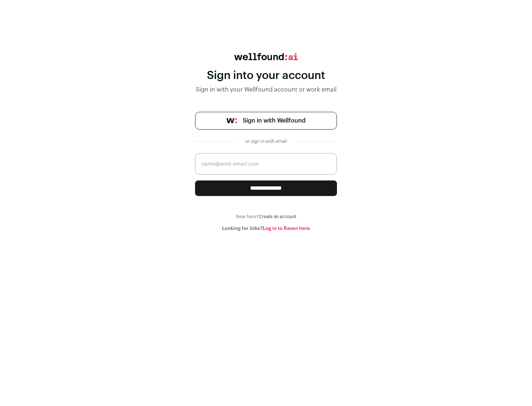 This screenshot has height=406, width=532. I want to click on img: wellfound-symbol-flush-black-fb3c872781a75f747ccb3a119075da62bfe97bd399995f84a933054e44a575c4.png, so click(231, 121).